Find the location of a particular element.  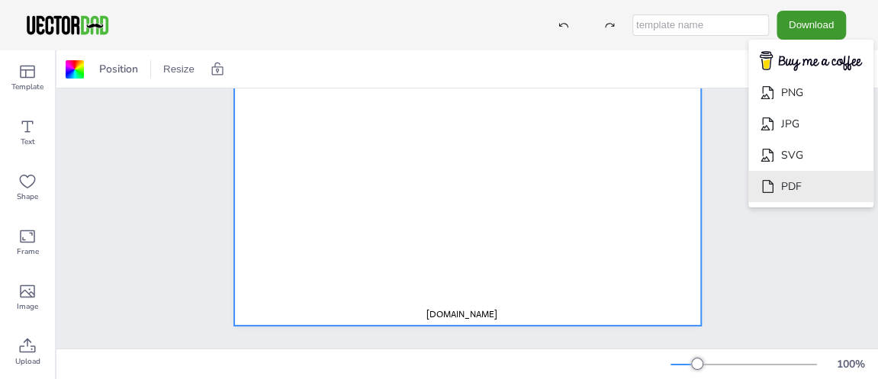

button: Resize is located at coordinates (178, 69).